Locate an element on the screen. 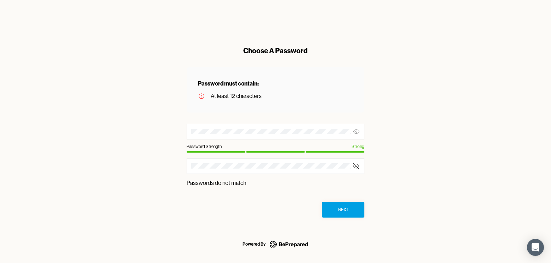 The height and width of the screenshot is (263, 551). div: Password must contain: is located at coordinates (276, 83).